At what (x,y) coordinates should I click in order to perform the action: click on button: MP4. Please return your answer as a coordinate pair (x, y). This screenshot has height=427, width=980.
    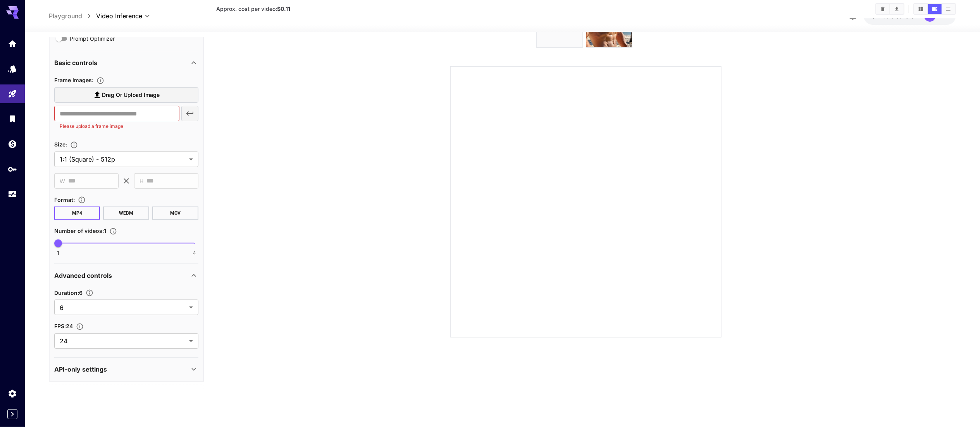
    Looking at the image, I should click on (77, 213).